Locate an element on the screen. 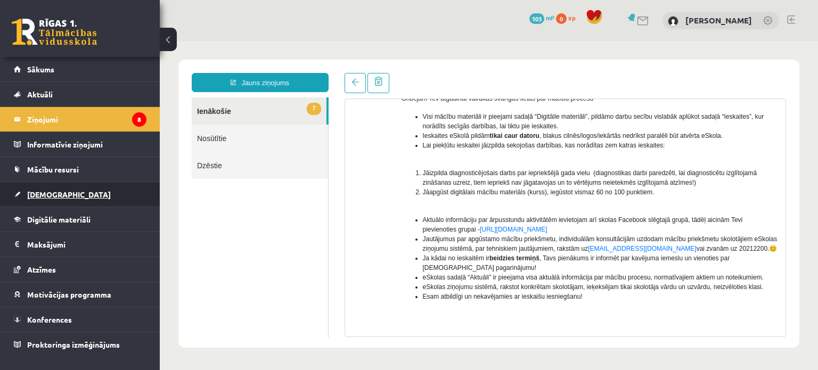 The width and height of the screenshot is (818, 370). legend: Informatīvie ziņojumi is located at coordinates (87, 144).